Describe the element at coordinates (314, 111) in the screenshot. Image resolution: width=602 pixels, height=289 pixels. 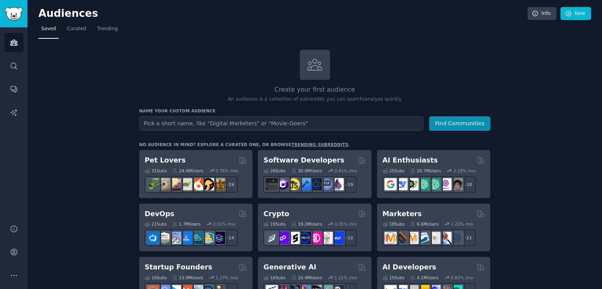
I see `h3: Name your custom audience` at that location.